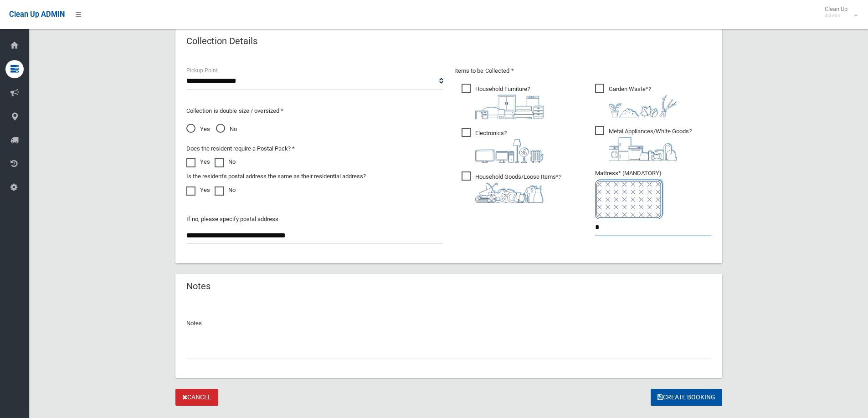  What do you see at coordinates (198, 286) in the screenshot?
I see `header: Notes` at bounding box center [198, 286].